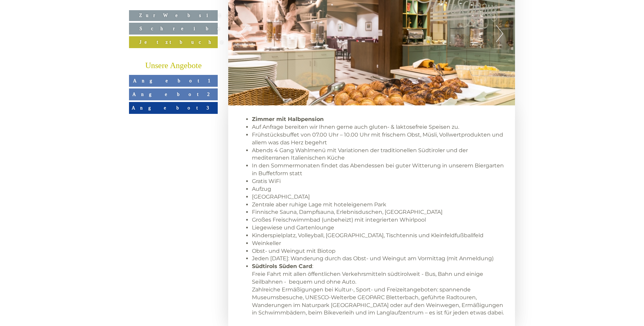 Image resolution: width=644 pixels, height=326 pixels. I want to click on li: Großes Freischwimmbad (unbeheizt) mit integrierten Whirlpool, so click(378, 220).